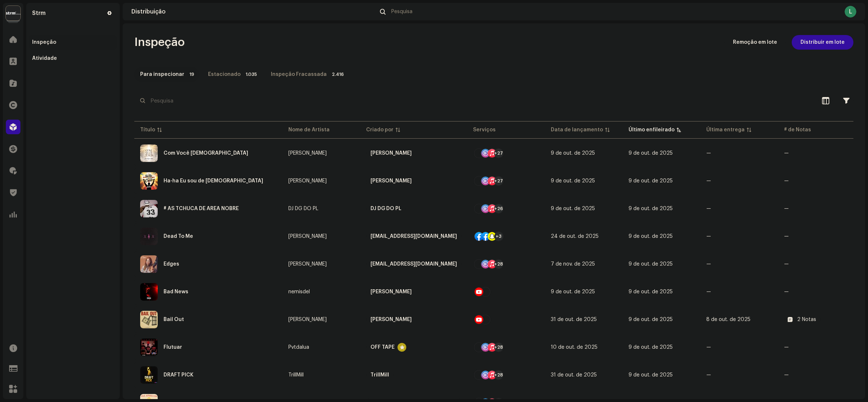 The width and height of the screenshot is (868, 402). I want to click on div: Dead To Me, so click(178, 236).